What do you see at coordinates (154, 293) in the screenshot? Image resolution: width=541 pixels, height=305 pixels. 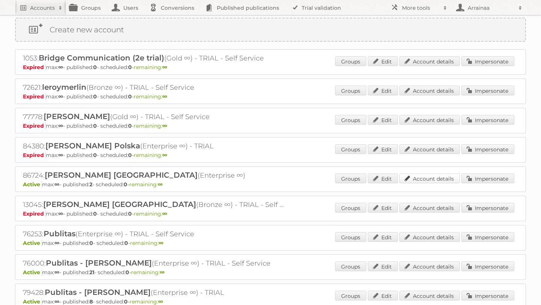 I see `h2: 79428: (Enterprise ∞) - TRIAL` at bounding box center [154, 293].